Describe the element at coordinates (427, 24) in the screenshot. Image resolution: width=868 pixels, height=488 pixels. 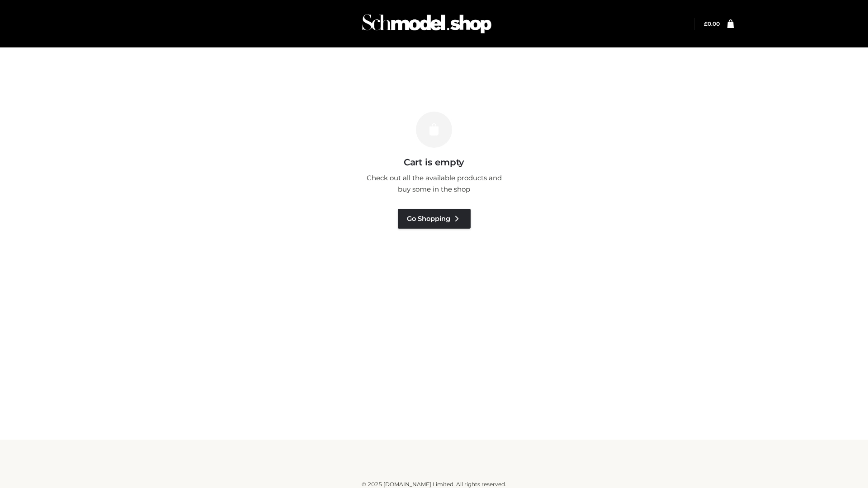
I see `a: Schmodel Admin 964` at that location.